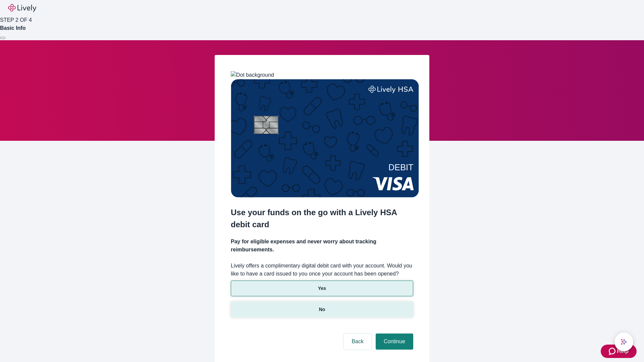 The image size is (644, 362). I want to click on button: Yes, so click(322, 288).